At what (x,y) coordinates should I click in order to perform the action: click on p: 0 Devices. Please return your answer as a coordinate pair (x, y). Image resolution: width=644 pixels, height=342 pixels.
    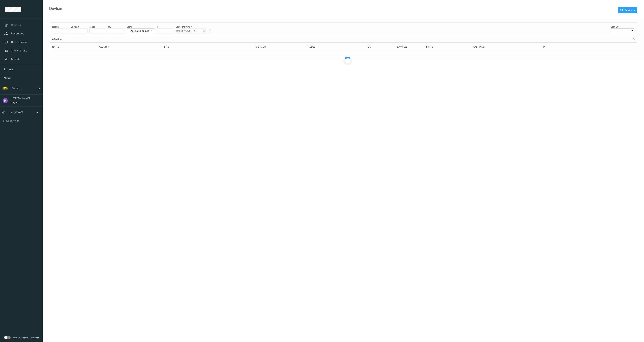
    Looking at the image, I should click on (65, 39).